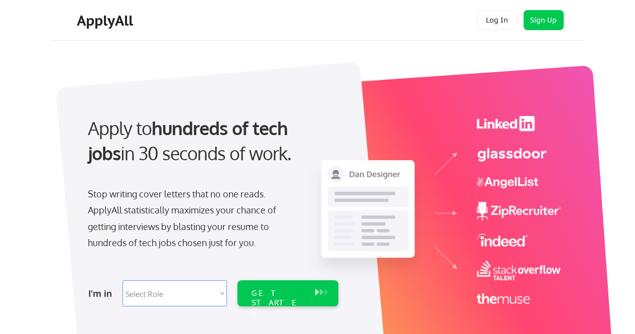  Describe the element at coordinates (543, 20) in the screenshot. I see `button: Sign Up` at that location.